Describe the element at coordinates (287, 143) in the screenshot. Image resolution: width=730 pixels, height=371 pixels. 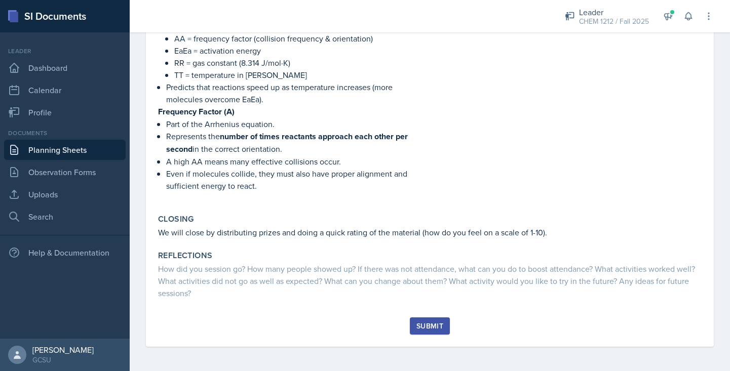
I see `strong: number of times reactants approach each other per second` at that location.